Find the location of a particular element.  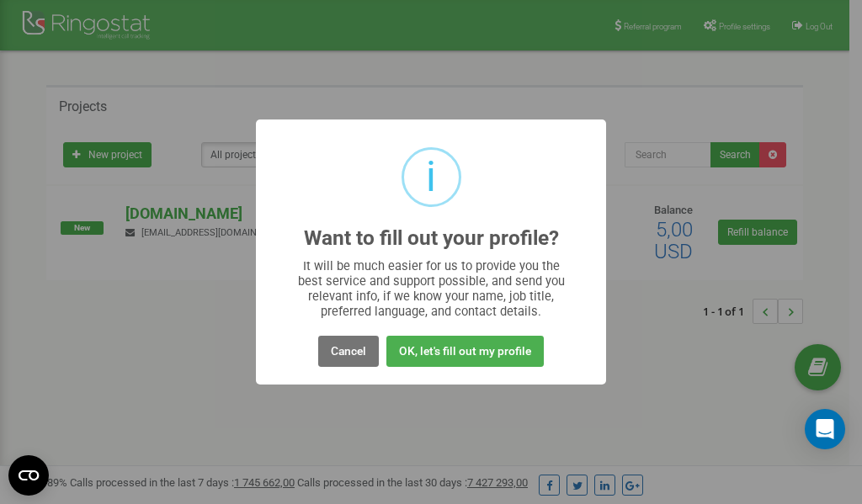

button: Open CMP widget is located at coordinates (29, 475).